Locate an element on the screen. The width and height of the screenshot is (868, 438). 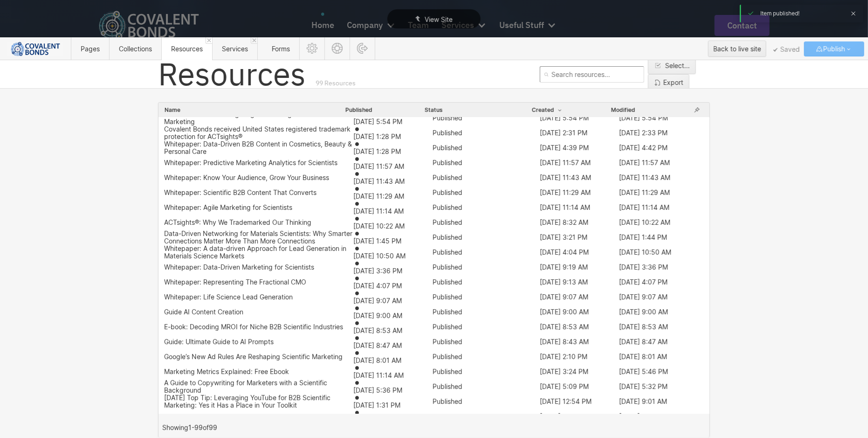
div: From SEO to AEO: Navigating the Paradigm Shift in Scientific Marketing is located at coordinates (259, 118).